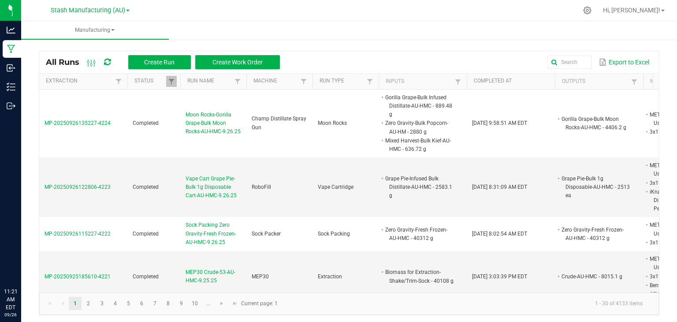 The width and height of the screenshot is (677, 322). Describe the element at coordinates (166, 62) in the screenshot. I see `div: All Runs` at that location.